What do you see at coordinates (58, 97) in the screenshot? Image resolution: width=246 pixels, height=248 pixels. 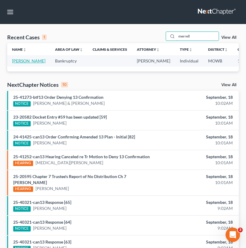 I see `a: 25-41273-btf13 Order Denying 13 Confirmation` at bounding box center [58, 97].